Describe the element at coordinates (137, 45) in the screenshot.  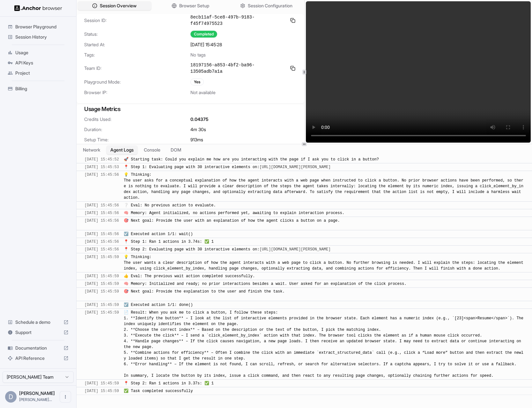
I see `span: Started At:` at that location.